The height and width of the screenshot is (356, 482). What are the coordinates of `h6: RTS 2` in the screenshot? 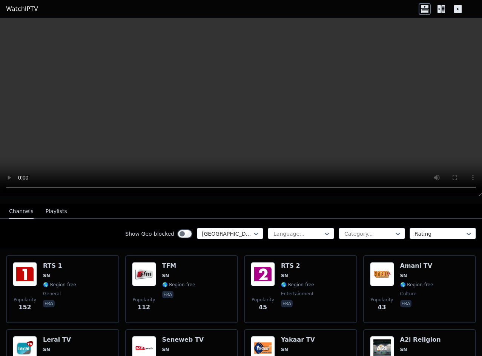 It's located at (297, 266).